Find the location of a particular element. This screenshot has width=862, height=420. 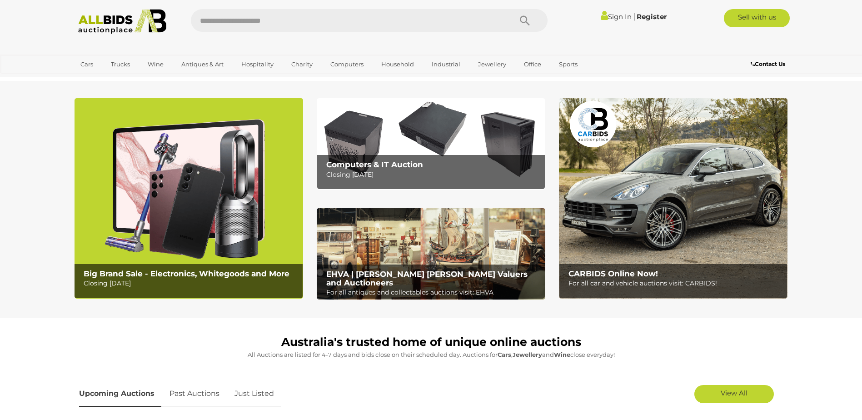

b: Computers & IT Auction is located at coordinates (375, 165).